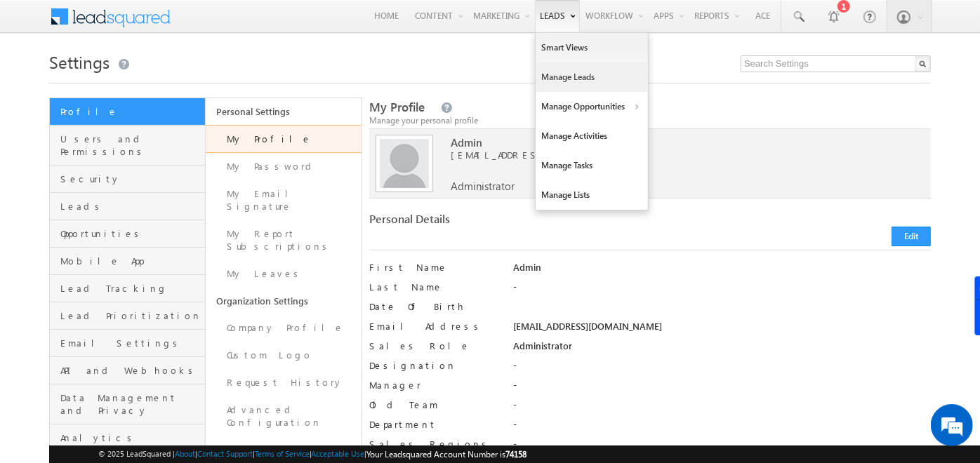 The width and height of the screenshot is (980, 463). Describe the element at coordinates (516, 454) in the screenshot. I see `span: 74158` at that location.